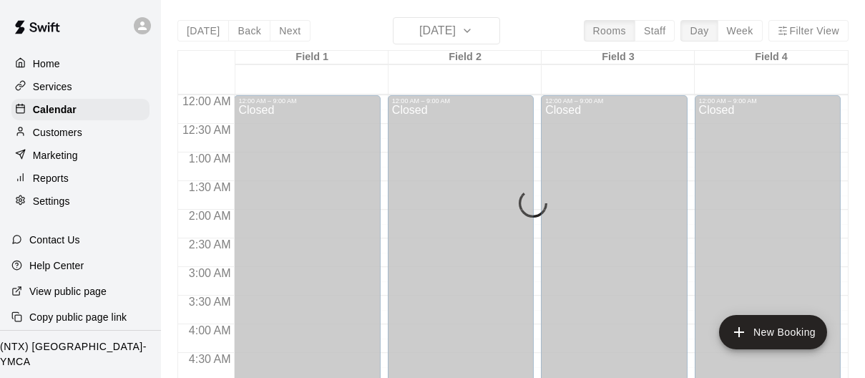  Describe the element at coordinates (57, 132) in the screenshot. I see `p: Customers` at that location.